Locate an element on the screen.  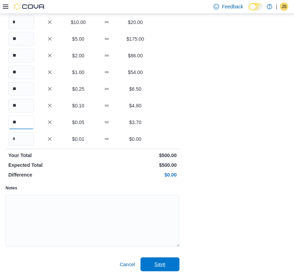
label: Notes is located at coordinates (11, 188).